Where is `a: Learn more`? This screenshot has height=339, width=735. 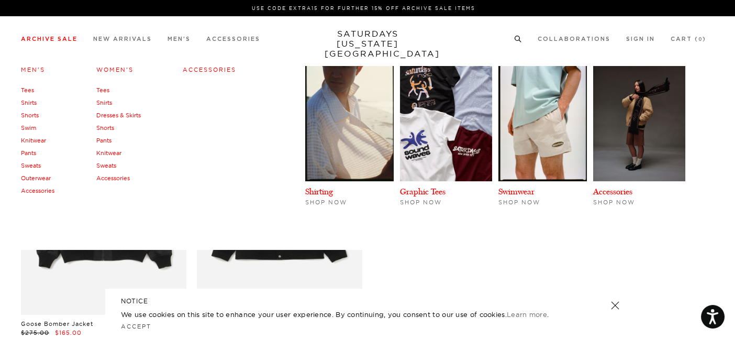 a: Learn more is located at coordinates (526, 314).